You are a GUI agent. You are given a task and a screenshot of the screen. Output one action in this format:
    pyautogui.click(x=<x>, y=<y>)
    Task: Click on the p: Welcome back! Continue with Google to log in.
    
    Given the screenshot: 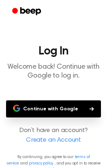 What is the action you would take?
    pyautogui.click(x=53, y=72)
    